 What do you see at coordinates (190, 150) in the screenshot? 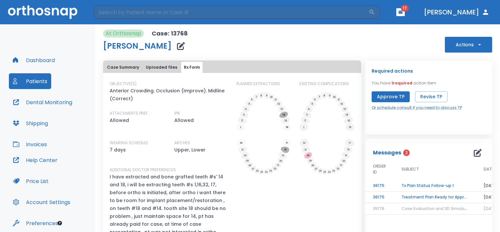
I see `p: Upper, Lower` at bounding box center [190, 150].